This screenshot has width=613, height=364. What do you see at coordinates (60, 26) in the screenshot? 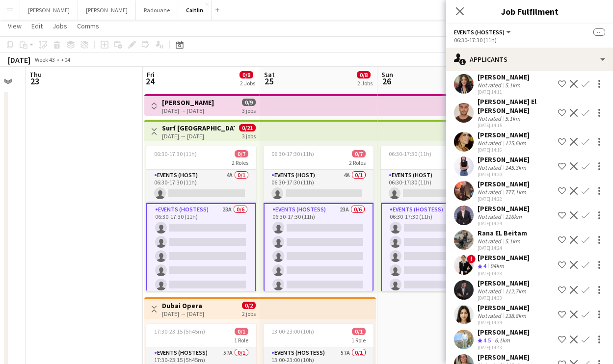
I see `a: Jobs` at bounding box center [60, 26].